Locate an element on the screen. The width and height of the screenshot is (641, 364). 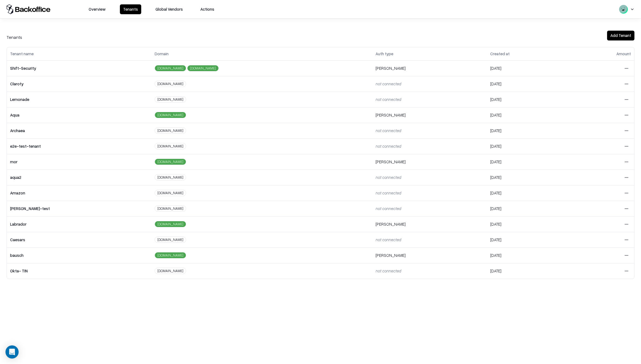
td: mor is located at coordinates (79, 161).